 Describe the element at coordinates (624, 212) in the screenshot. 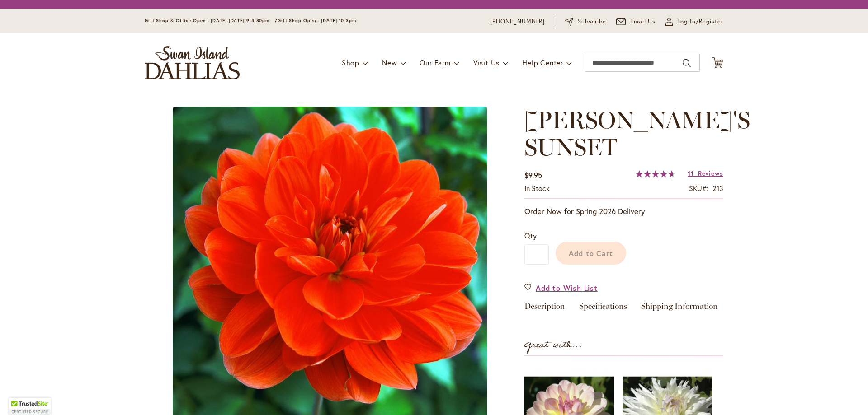

I see `p: Order Now for Spring 2026 Delivery` at that location.